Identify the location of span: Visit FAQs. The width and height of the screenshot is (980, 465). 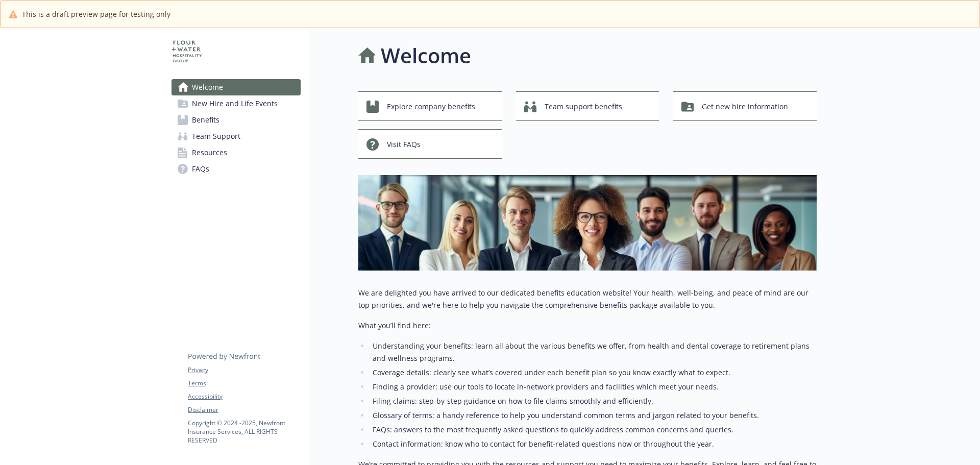
(403, 145).